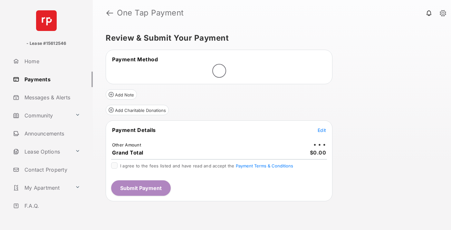 The image size is (451, 230). Describe the element at coordinates (264, 166) in the screenshot. I see `button: I agree to the fees listed and have read and accept the` at that location.